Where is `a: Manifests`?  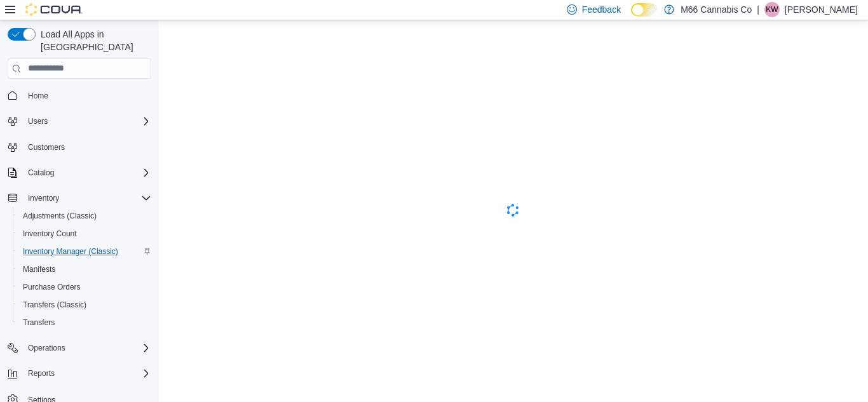
a: Manifests is located at coordinates (39, 269).